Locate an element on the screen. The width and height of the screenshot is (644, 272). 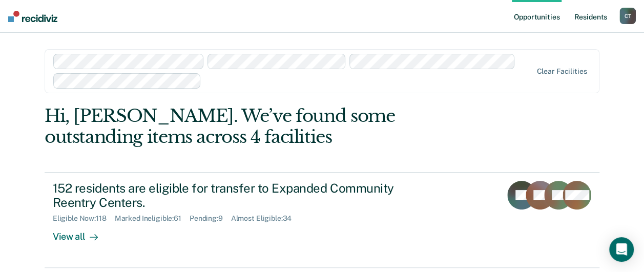
button: CT is located at coordinates (627, 16).